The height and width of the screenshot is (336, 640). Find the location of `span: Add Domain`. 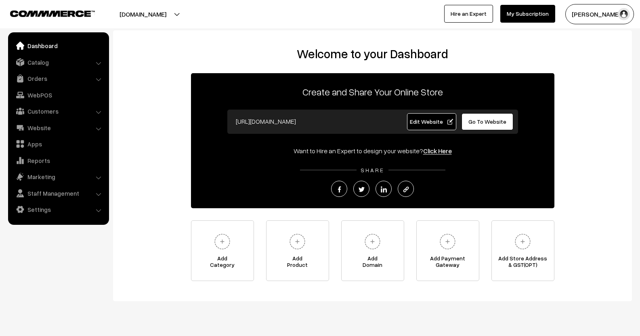

span: Add Domain is located at coordinates (373, 263).